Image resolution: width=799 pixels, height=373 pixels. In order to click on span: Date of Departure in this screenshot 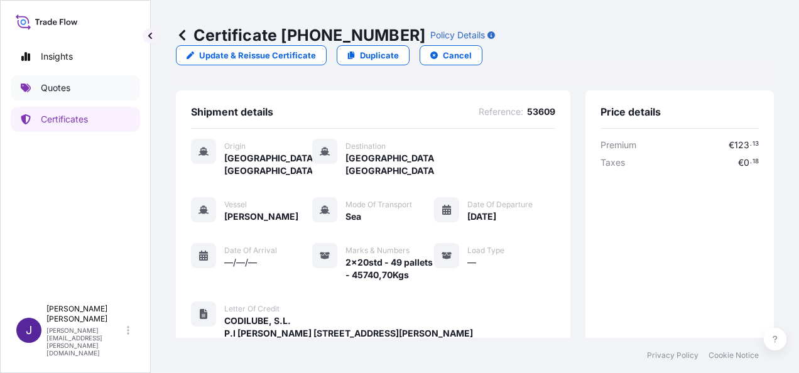, I will do `click(500, 205)`.